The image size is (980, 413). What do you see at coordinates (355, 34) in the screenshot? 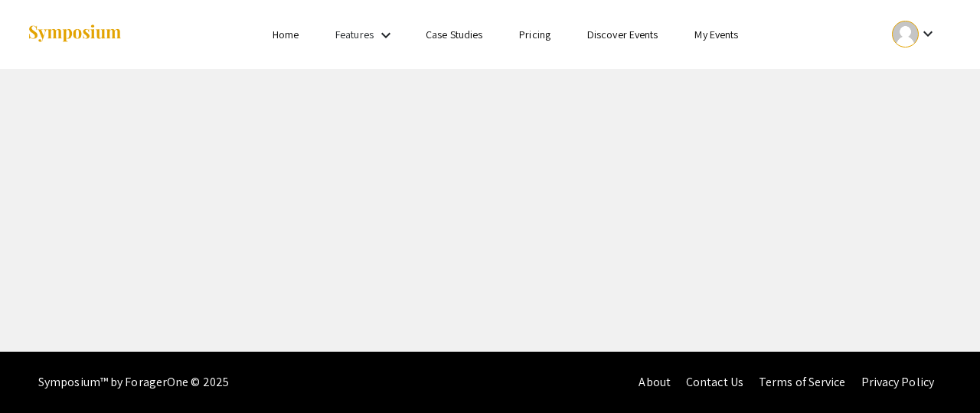
I see `a: Features` at bounding box center [355, 34].